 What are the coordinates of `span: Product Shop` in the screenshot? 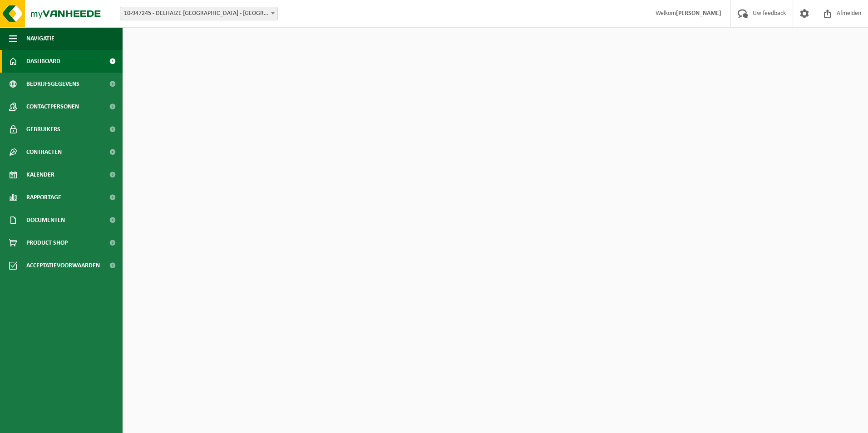 It's located at (47, 243).